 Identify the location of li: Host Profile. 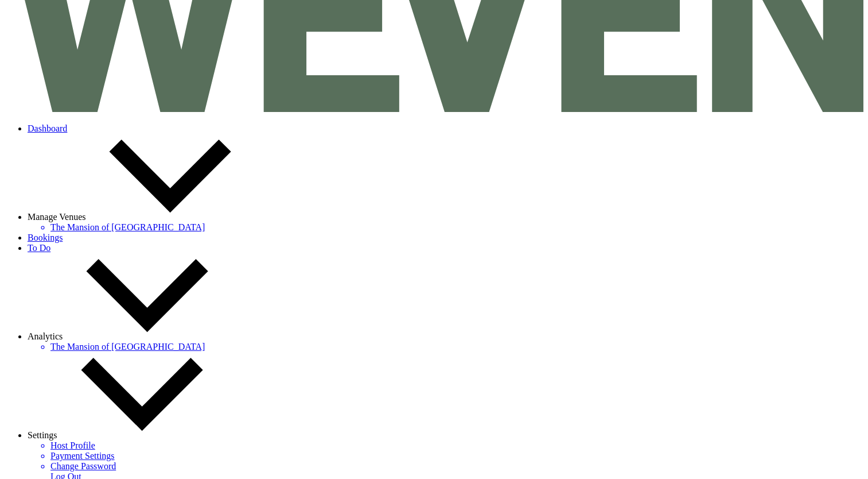
(456, 445).